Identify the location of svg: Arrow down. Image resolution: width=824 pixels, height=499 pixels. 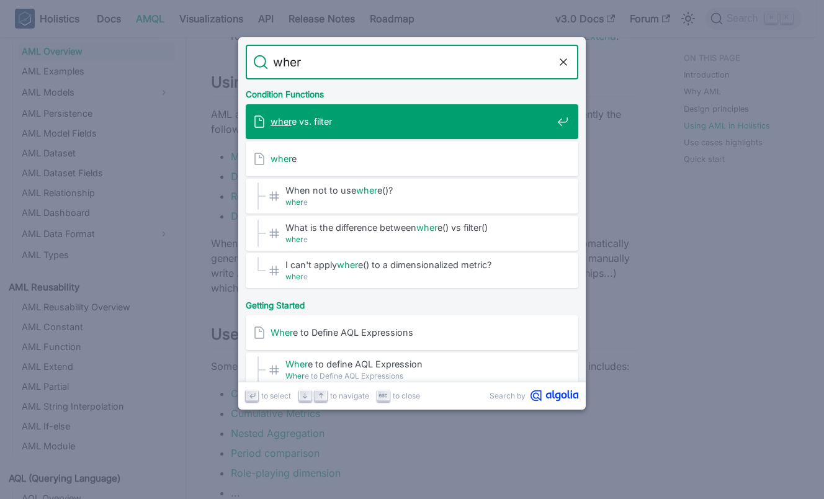
(305, 395).